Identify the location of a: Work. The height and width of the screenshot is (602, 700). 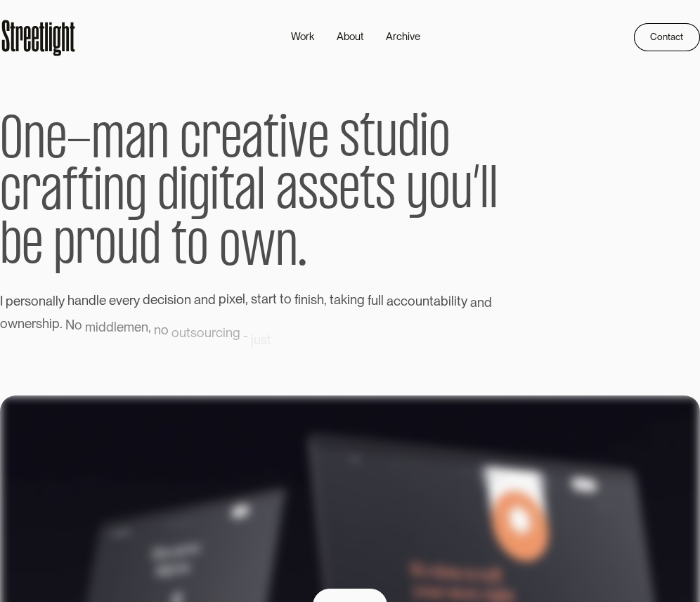
(302, 37).